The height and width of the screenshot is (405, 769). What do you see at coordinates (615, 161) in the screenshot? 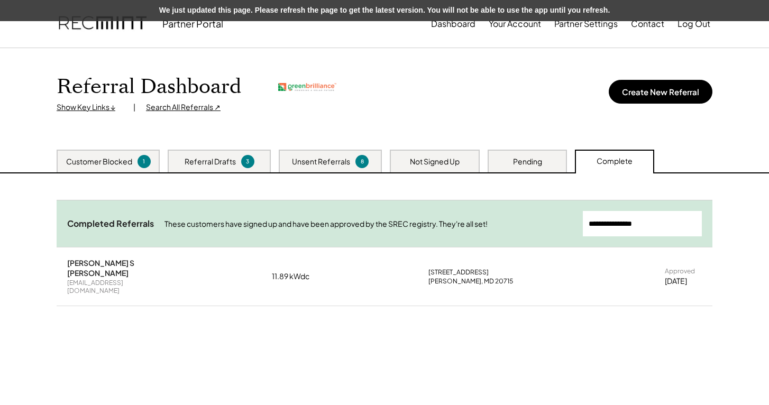
I see `div: Complete` at bounding box center [615, 161].